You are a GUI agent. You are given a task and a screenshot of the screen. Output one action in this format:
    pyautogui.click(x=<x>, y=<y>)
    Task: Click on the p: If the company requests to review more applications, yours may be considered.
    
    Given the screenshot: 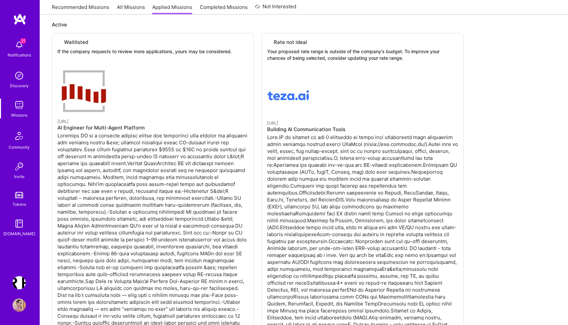 What is the action you would take?
    pyautogui.click(x=153, y=52)
    